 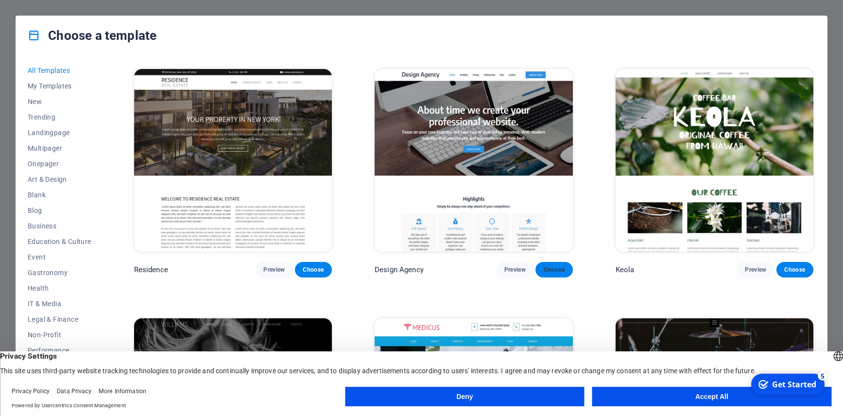 What do you see at coordinates (59, 70) in the screenshot?
I see `button: All Templates` at bounding box center [59, 70].